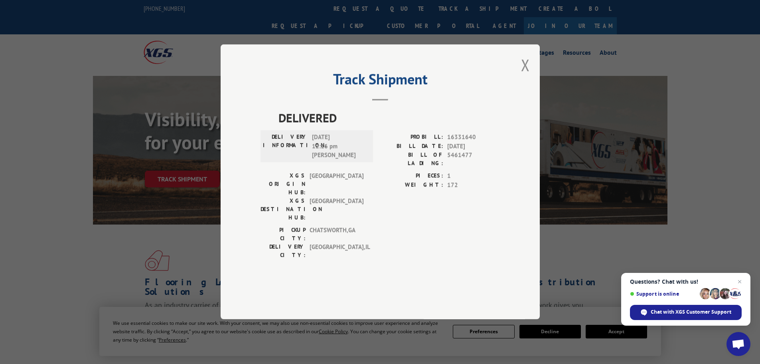 The width and height of the screenshot is (760, 364). Describe the element at coordinates (283, 184) in the screenshot. I see `label: XGS ORIGIN HUB:` at that location.